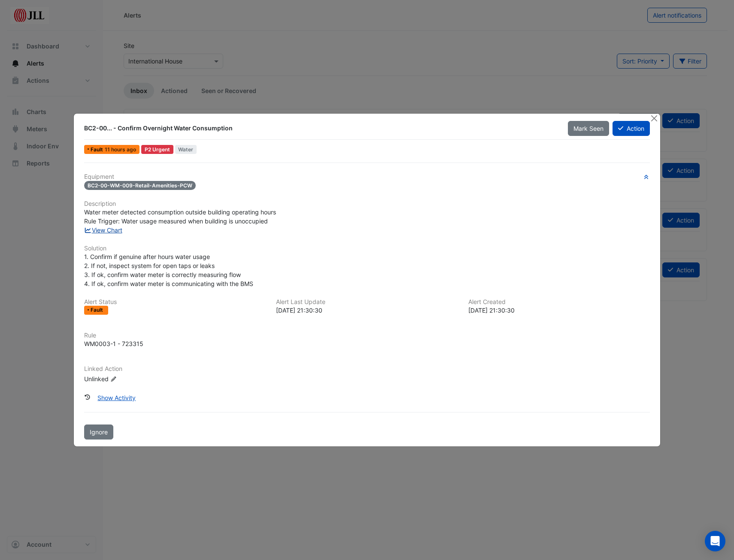 The image size is (734, 560). Describe the element at coordinates (321, 128) in the screenshot. I see `div: BC2-00... - Confirm Overnight Water Consumption` at that location.